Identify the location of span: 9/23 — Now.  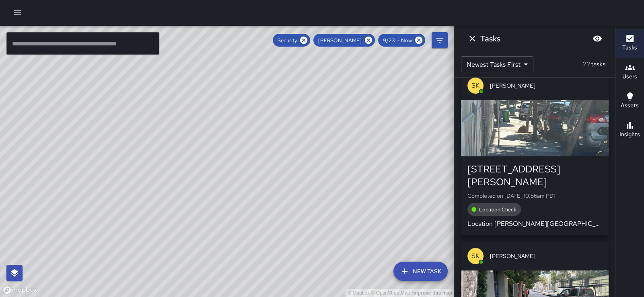
(397, 40).